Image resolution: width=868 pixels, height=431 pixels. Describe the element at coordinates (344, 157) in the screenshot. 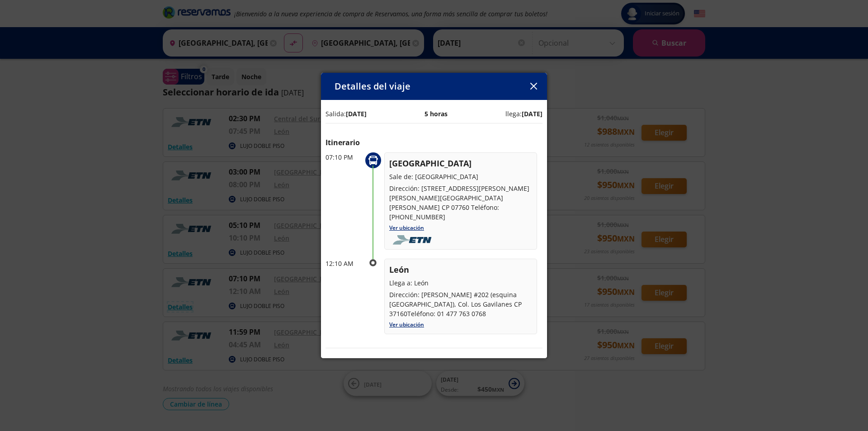

I see `p: 07:10 PM` at that location.